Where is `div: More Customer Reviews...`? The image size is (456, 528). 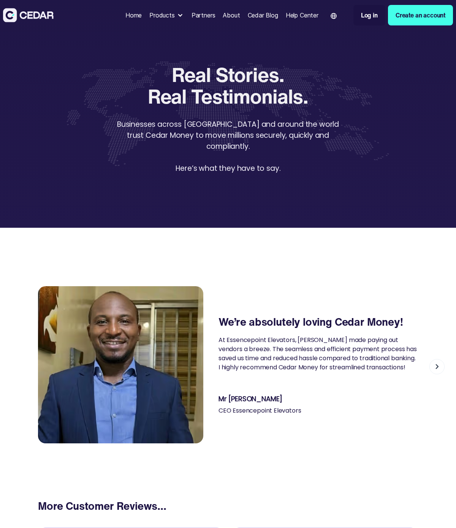
div: More Customer Reviews... is located at coordinates (228, 506).